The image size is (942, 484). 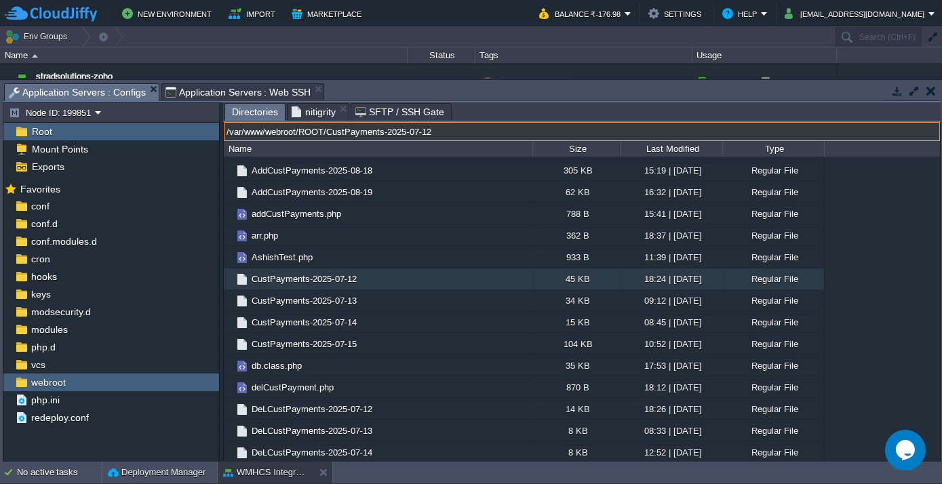 I want to click on span: DeLCustPayments-2025-07-13, so click(x=312, y=431).